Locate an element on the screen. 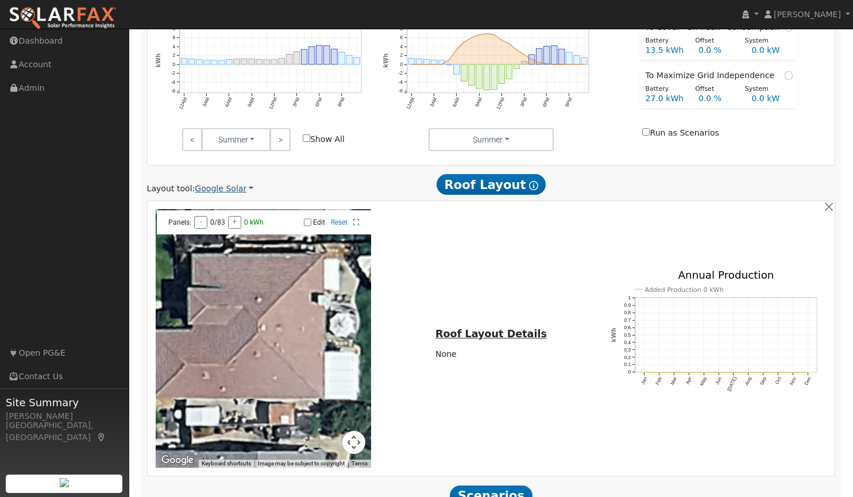  text: Dec is located at coordinates (808, 381).